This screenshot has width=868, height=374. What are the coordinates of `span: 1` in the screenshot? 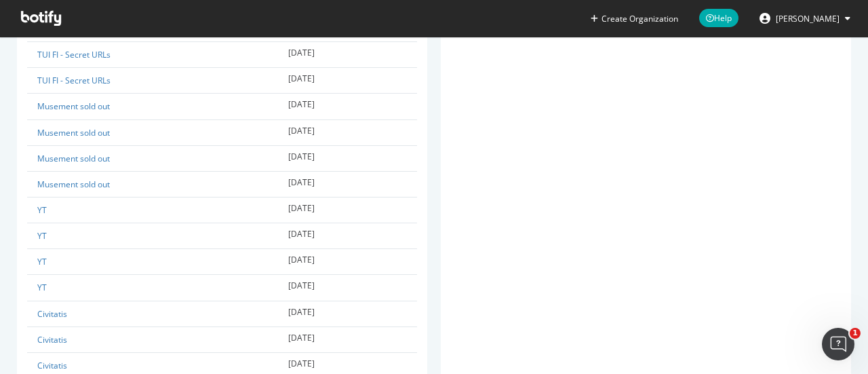 It's located at (855, 334).